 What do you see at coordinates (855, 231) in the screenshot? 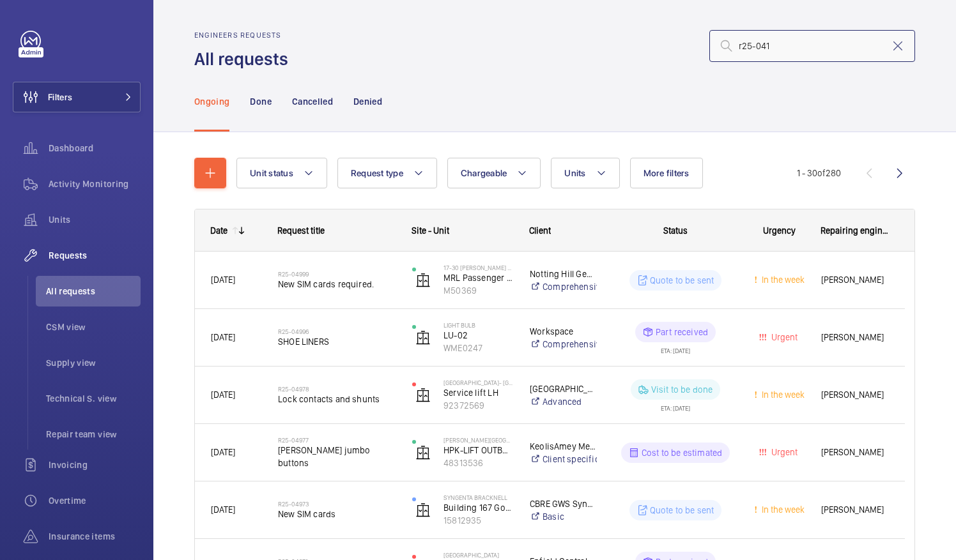
I see `span: Repairing engineer` at bounding box center [855, 231].